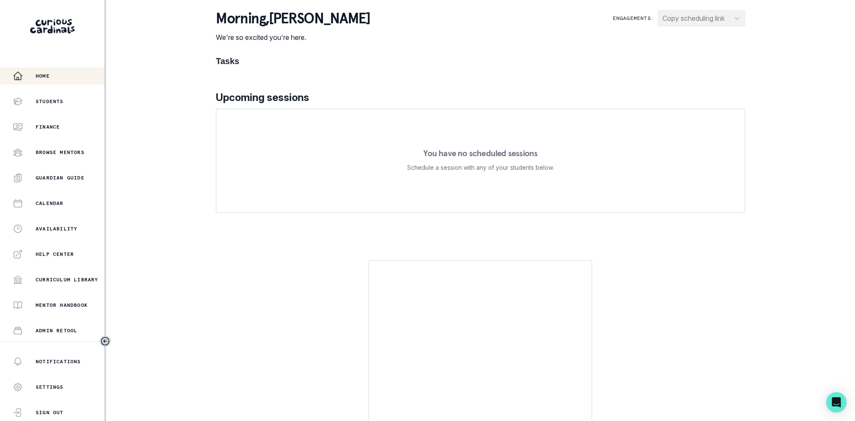  I want to click on p: Engagements:, so click(634, 18).